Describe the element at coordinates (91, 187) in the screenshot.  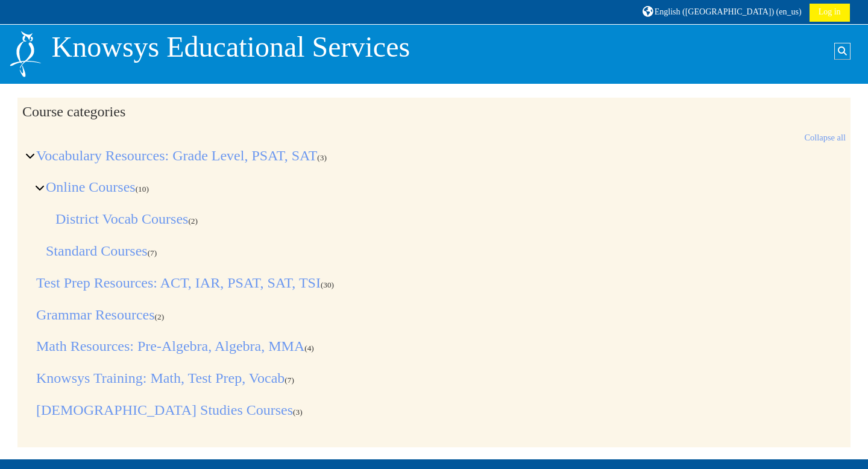
I see `a: Online Courses` at that location.